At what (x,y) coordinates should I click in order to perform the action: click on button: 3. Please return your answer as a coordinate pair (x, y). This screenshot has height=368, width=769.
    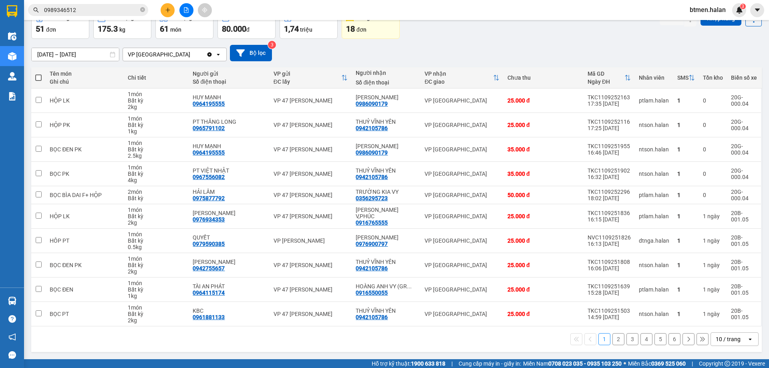
    Looking at the image, I should click on (632, 339).